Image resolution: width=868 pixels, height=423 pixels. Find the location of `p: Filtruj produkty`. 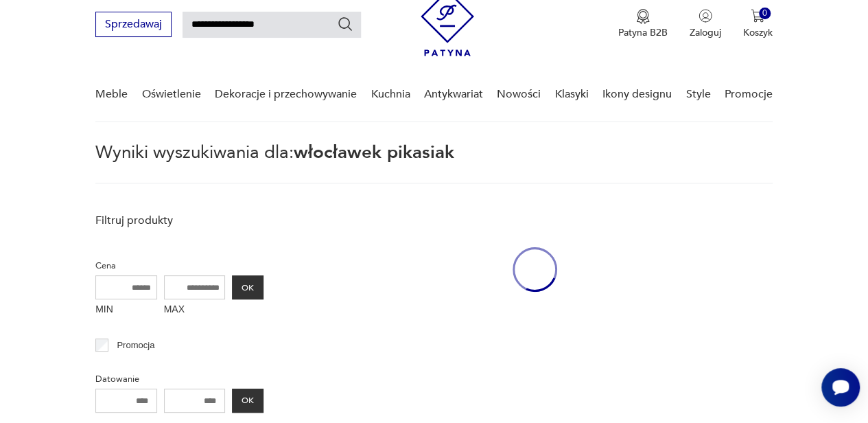

p: Filtruj produkty is located at coordinates (179, 220).